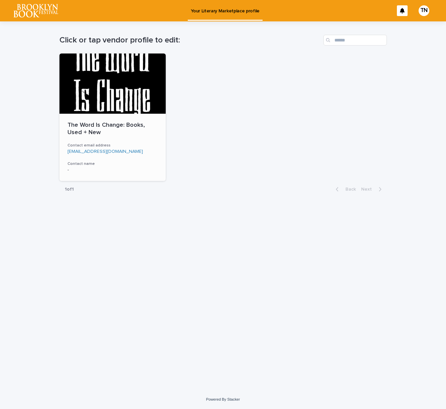 Image resolution: width=446 pixels, height=409 pixels. I want to click on div: TN, so click(424, 11).